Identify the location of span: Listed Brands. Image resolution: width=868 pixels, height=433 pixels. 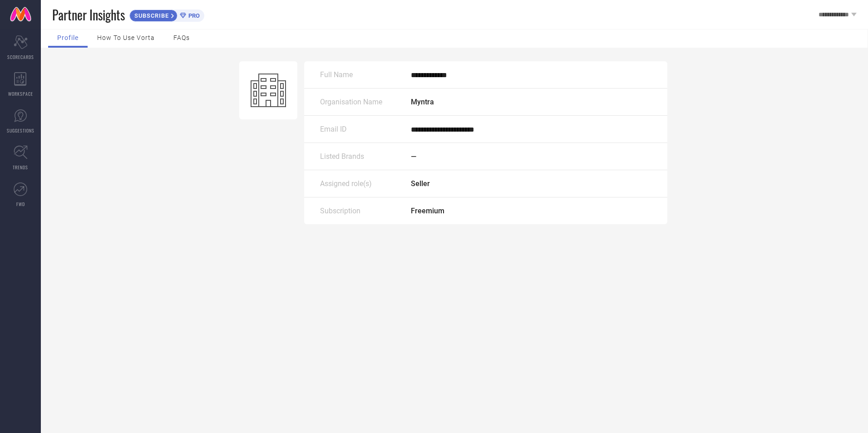
(341, 156).